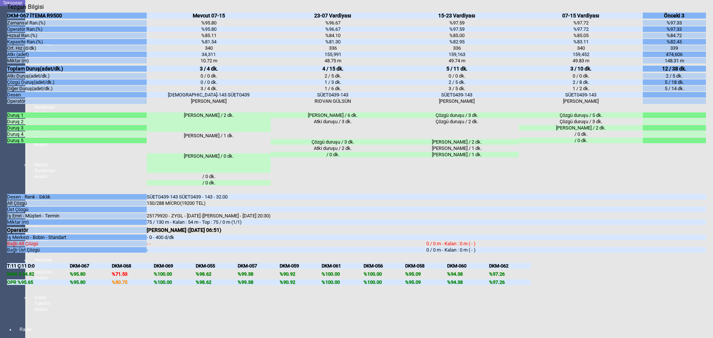 The height and width of the screenshot is (338, 713). What do you see at coordinates (581, 54) in the screenshot?
I see `div: 159,452` at bounding box center [581, 54].